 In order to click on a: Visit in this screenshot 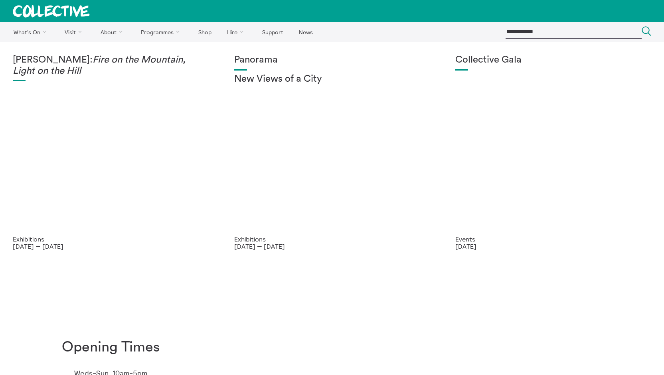, I will do `click(75, 32)`.